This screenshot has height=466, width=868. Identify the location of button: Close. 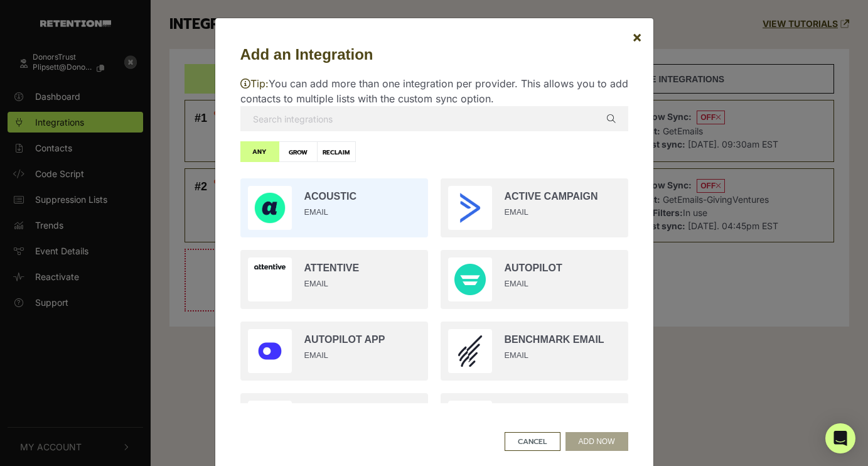
(637, 37).